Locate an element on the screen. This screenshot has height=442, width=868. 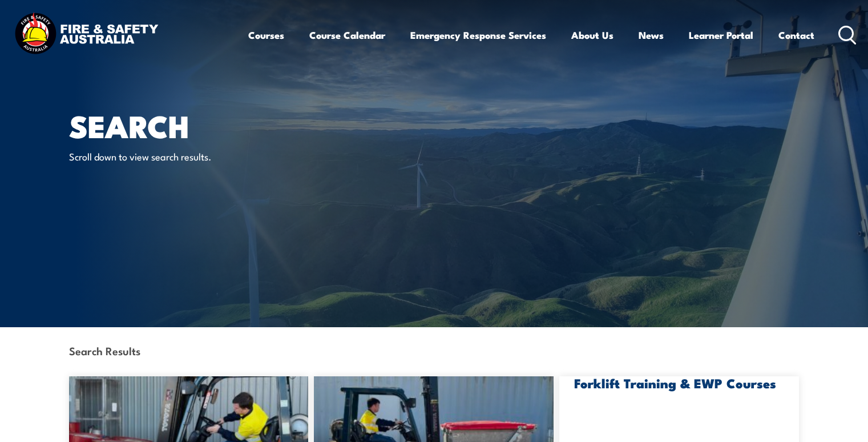
h3: Forklift Training & EWP Courses is located at coordinates (679, 382).